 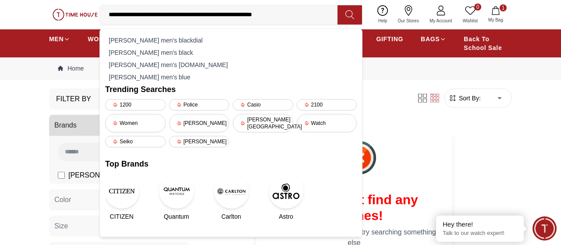 What do you see at coordinates (135, 105) in the screenshot?
I see `div: 1200` at bounding box center [135, 105].